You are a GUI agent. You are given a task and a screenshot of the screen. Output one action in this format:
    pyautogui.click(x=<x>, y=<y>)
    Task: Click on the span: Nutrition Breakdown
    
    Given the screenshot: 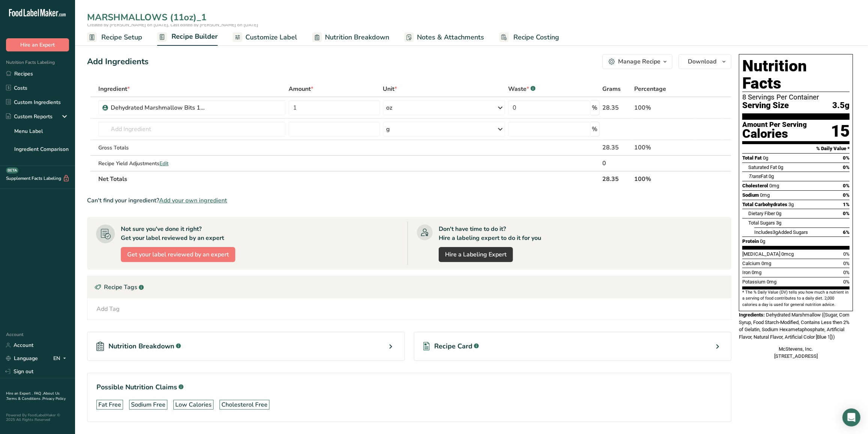 What is the action you would take?
    pyautogui.click(x=142, y=346)
    